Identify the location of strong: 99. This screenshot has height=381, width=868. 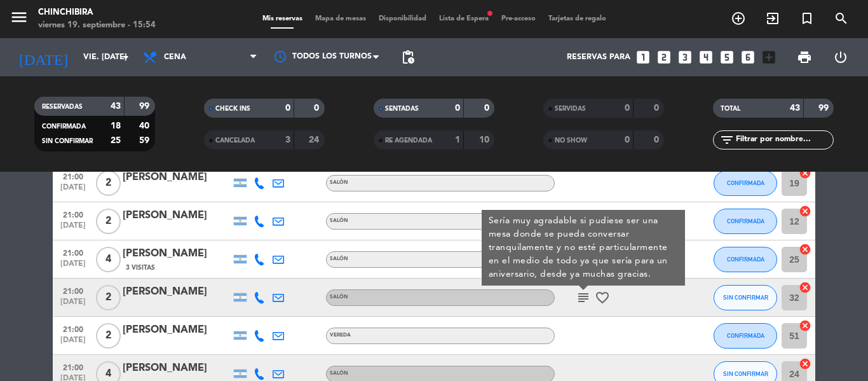
(825, 108).